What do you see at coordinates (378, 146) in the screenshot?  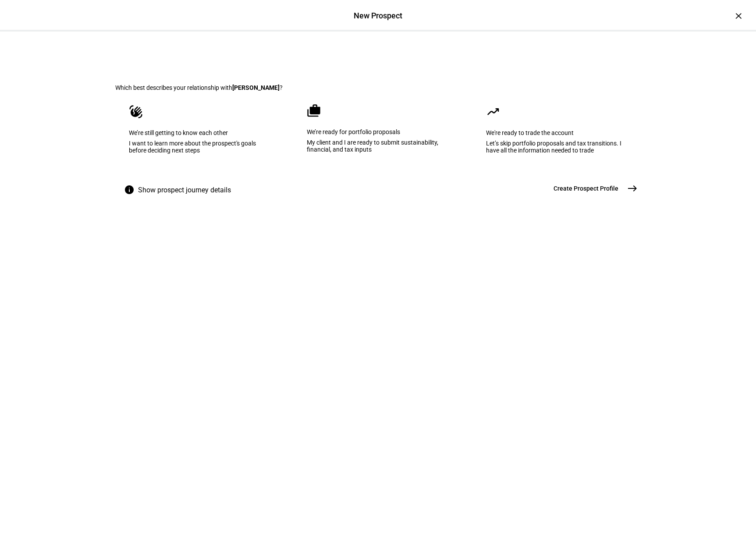 I see `div: My client and I are ready to submit sustainability, financial, and tax inputs` at bounding box center [378, 146].